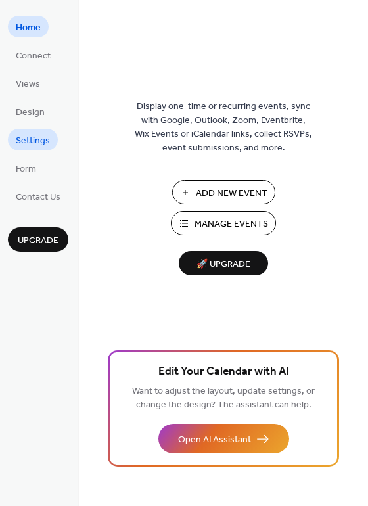 This screenshot has width=368, height=506. Describe the element at coordinates (223, 264) in the screenshot. I see `span: 🚀 Upgrade` at that location.